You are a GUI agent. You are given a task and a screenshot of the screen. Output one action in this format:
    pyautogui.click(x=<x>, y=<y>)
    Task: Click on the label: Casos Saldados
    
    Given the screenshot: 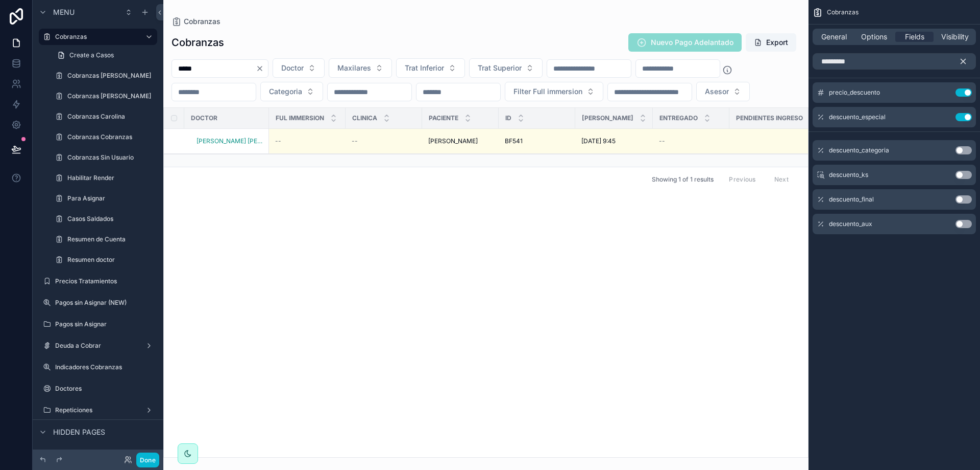 What is the action you would take?
    pyautogui.click(x=111, y=219)
    